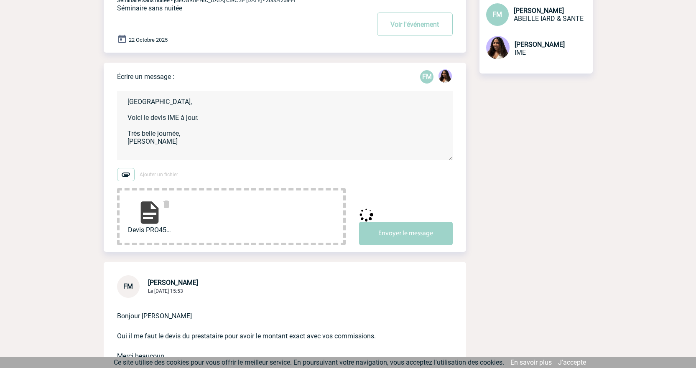 The image size is (696, 368). I want to click on span: Ce site utilise des cookies pour vous offrir le meilleur service. En poursuivant votre navigation..., so click(309, 362).